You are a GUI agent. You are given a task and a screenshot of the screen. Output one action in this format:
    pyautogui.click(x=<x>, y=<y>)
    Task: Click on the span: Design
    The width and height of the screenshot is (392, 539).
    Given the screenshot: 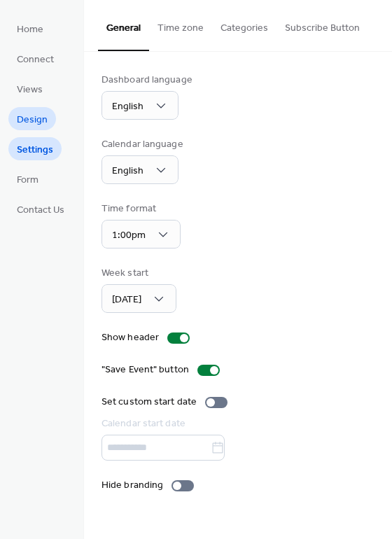 What is the action you would take?
    pyautogui.click(x=32, y=119)
    